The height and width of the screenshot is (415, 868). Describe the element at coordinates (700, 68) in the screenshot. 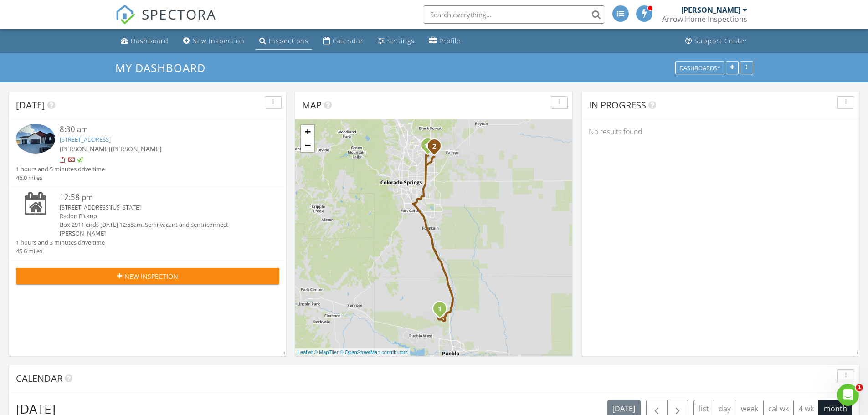

I see `div: Dashboards` at that location.